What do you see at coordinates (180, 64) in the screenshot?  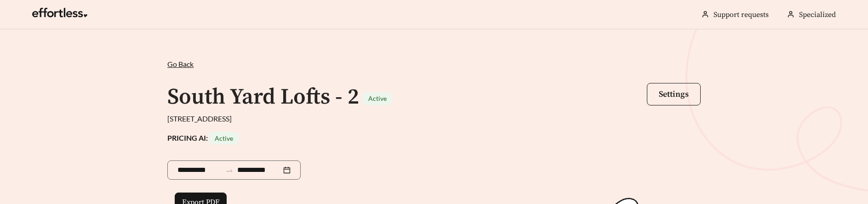 I see `span: Go Back` at bounding box center [180, 64].